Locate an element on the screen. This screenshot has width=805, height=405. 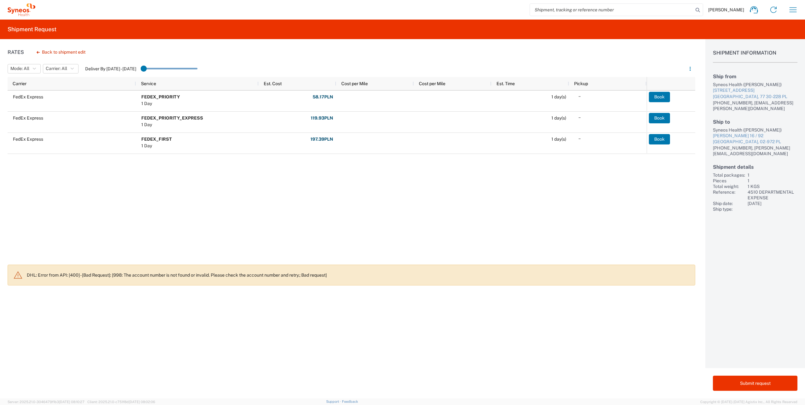
button: Carrier: All is located at coordinates (61, 69).